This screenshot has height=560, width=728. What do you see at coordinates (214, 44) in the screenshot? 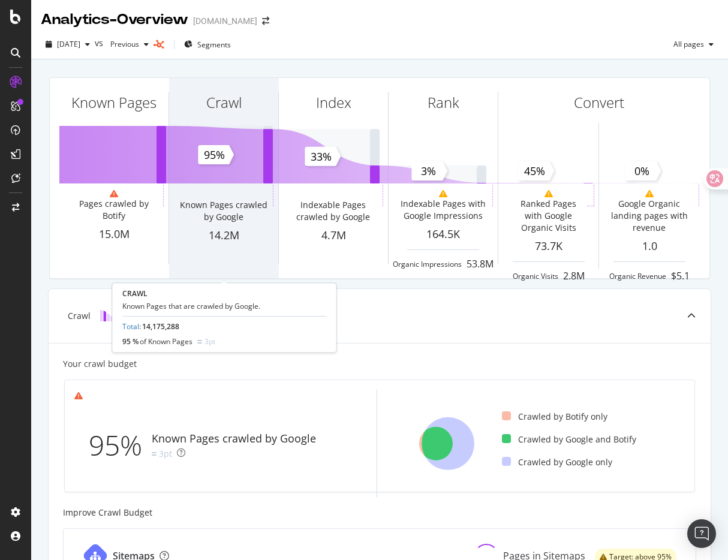
I see `span: Segments` at bounding box center [214, 44].